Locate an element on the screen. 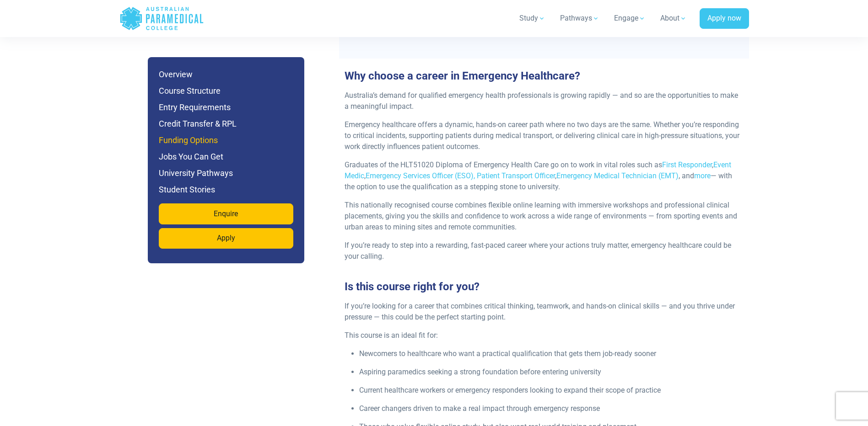 This screenshot has width=868, height=426. p: Australia’s demand for qualified emergency health professionals is growing rapidly — and so are t... is located at coordinates (544, 101).